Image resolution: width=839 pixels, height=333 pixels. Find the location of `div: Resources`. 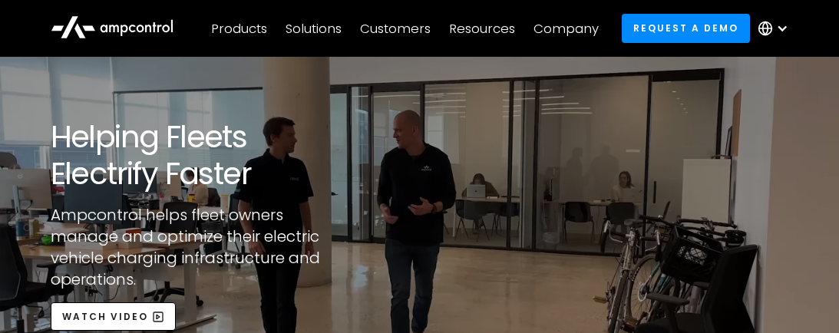

div: Resources is located at coordinates (482, 28).